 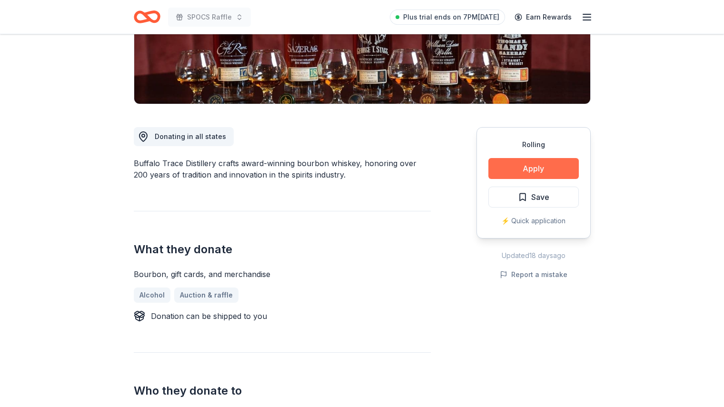 What do you see at coordinates (282, 169) in the screenshot?
I see `div: Buffalo Trace Distillery crafts award-winning bourbon whiskey, honoring over 200 years of traditi...` at bounding box center [282, 169].